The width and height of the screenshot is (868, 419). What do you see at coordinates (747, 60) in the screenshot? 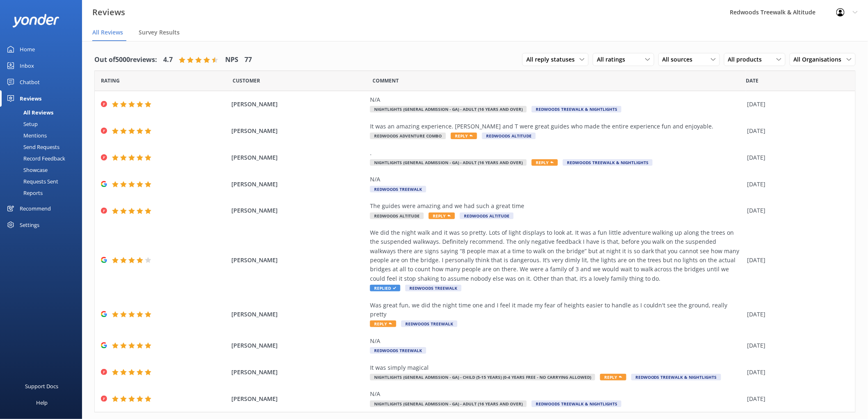
I see `span: All products` at bounding box center [747, 60].